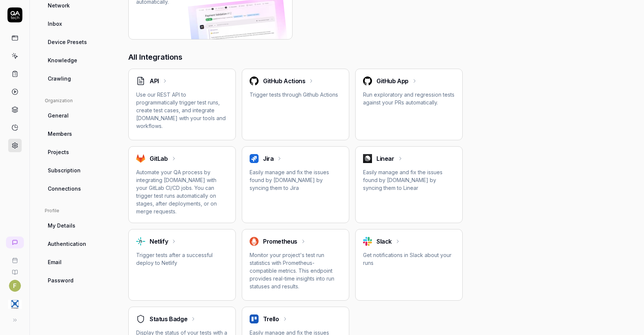 This screenshot has height=335, width=644. What do you see at coordinates (14, 270) in the screenshot?
I see `a: Documentation` at bounding box center [14, 270].